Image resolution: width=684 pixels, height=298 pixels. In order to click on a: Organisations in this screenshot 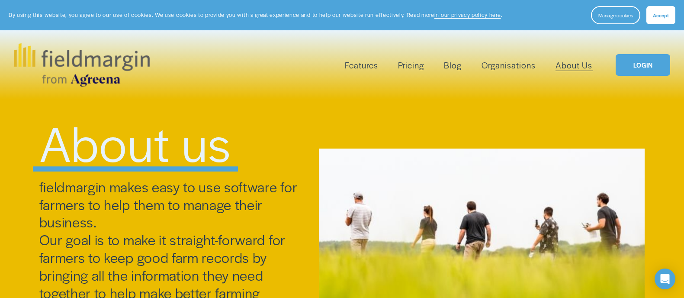, I will do `click(509, 65)`.